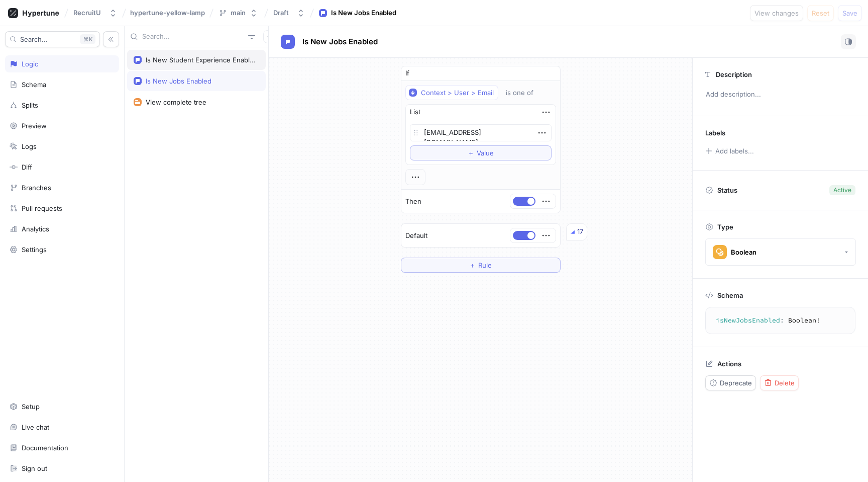  I want to click on div: main, so click(238, 13).